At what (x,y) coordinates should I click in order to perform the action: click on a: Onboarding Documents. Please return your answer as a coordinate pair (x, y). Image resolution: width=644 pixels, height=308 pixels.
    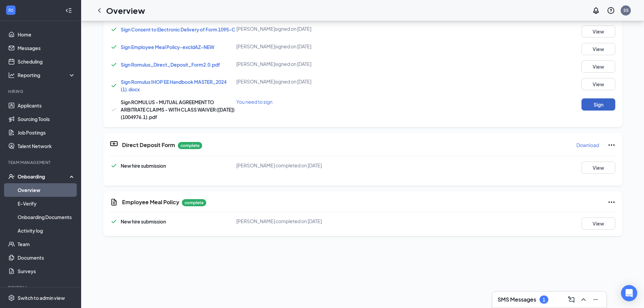
    Looking at the image, I should click on (46, 217).